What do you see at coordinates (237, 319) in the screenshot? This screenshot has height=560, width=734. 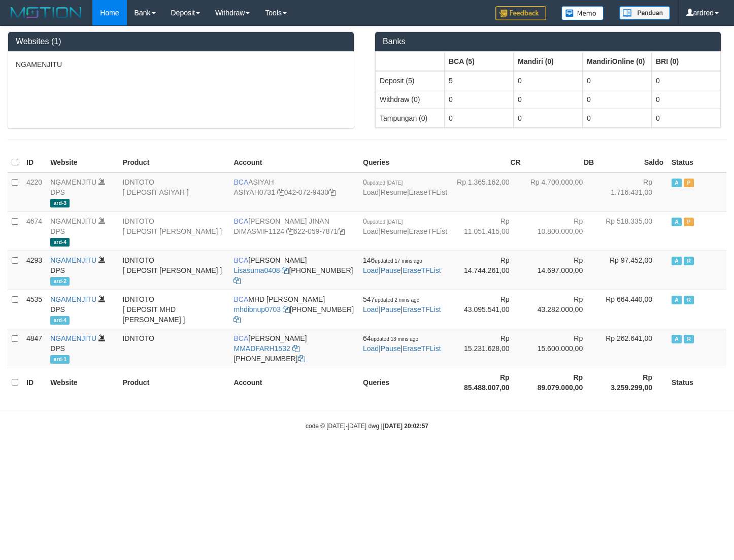 I see `a: Copy 6127021742 to clipboard` at bounding box center [237, 319].